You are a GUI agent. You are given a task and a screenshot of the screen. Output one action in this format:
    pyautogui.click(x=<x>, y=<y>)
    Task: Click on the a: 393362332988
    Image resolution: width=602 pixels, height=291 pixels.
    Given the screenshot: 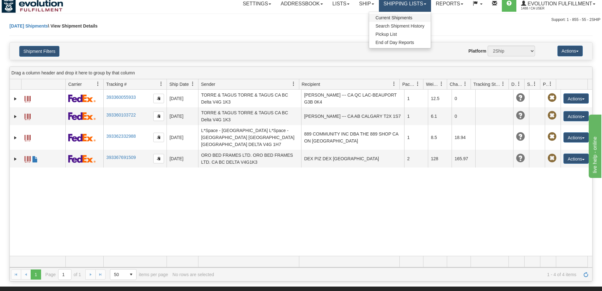 What is the action you would take?
    pyautogui.click(x=121, y=136)
    